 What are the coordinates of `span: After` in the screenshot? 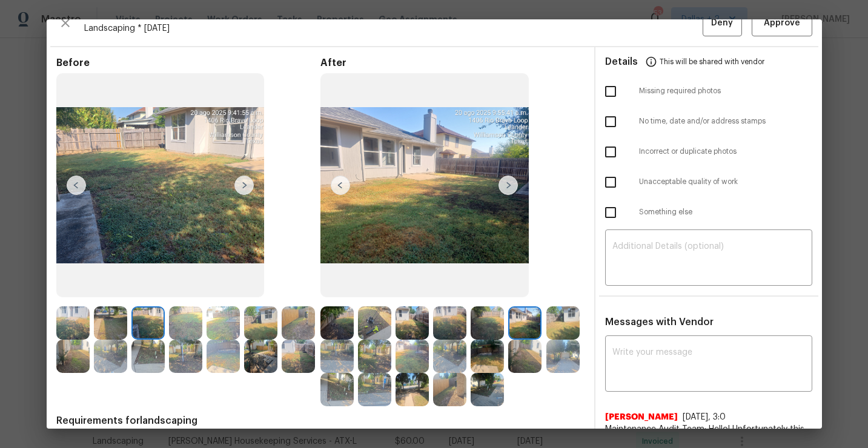 It's located at (453, 63).